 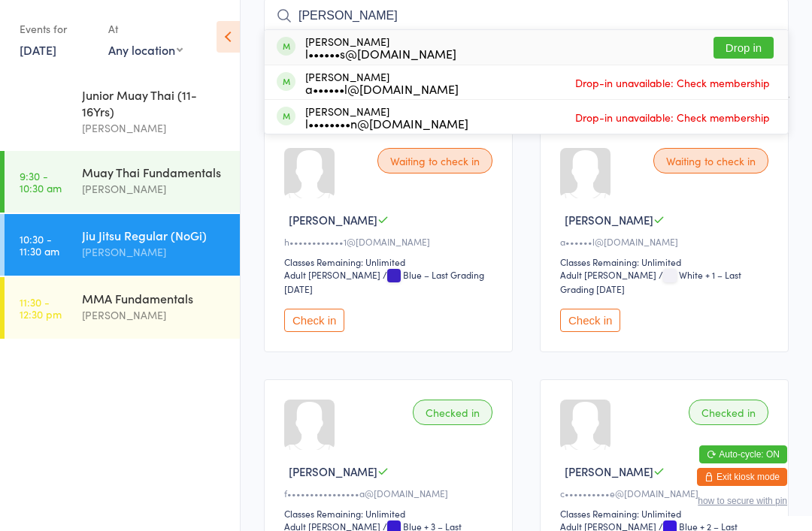 What do you see at coordinates (145, 28) in the screenshot?
I see `div: At` at bounding box center [145, 28].